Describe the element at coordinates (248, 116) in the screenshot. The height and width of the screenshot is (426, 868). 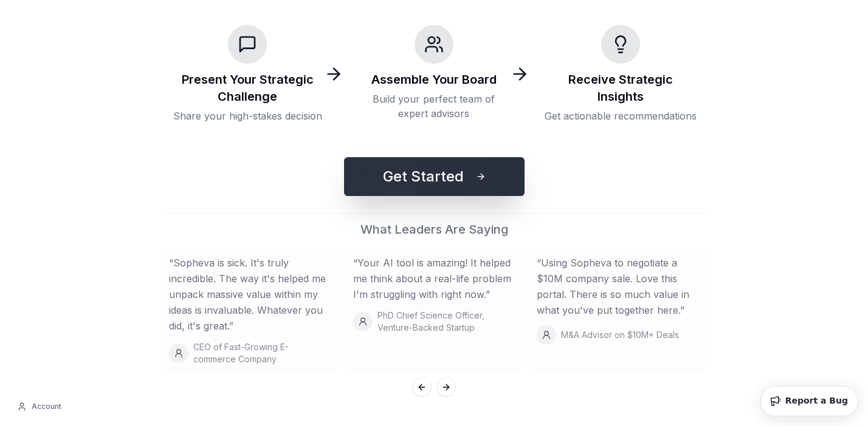
I see `p: Share your high-stakes decision` at that location.